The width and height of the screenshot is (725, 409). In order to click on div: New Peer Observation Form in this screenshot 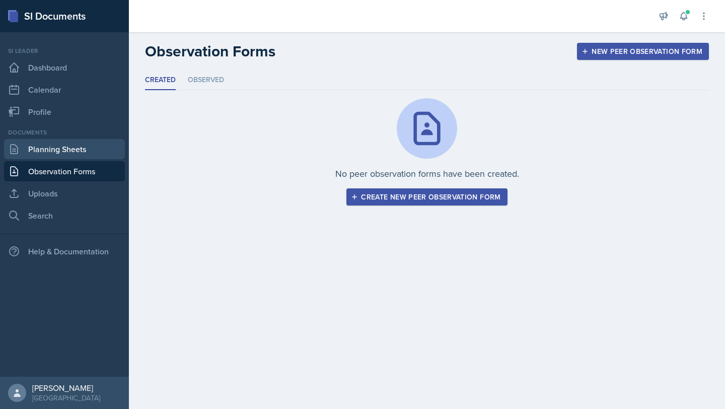, I will do `click(643, 51)`.